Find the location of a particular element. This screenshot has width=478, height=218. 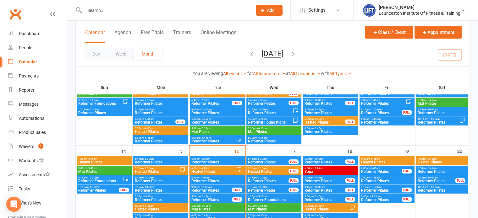

img: thumb_image1711312309.png is located at coordinates (369, 10).